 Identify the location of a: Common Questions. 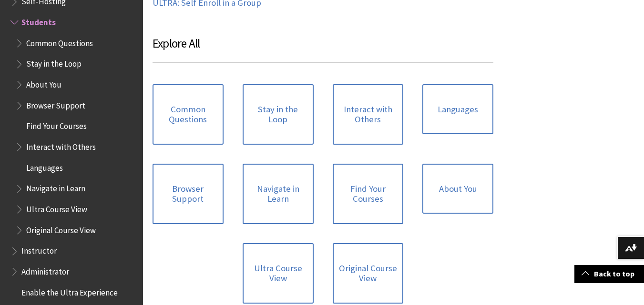
(188, 114).